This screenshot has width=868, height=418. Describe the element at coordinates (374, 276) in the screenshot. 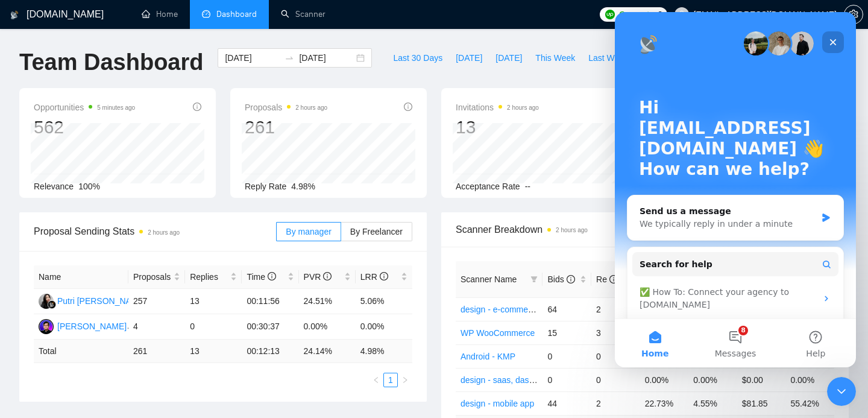

I see `span: LRR` at that location.